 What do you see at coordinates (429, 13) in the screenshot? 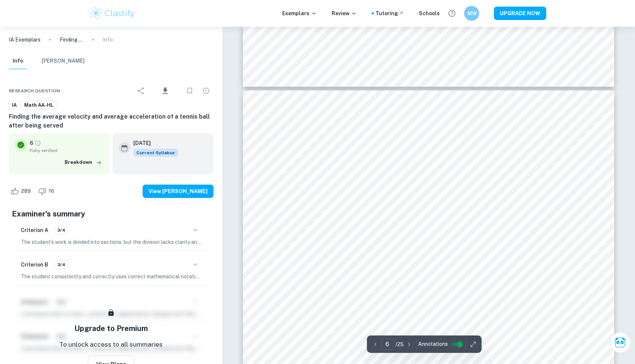
I see `div: Schools` at bounding box center [429, 13].